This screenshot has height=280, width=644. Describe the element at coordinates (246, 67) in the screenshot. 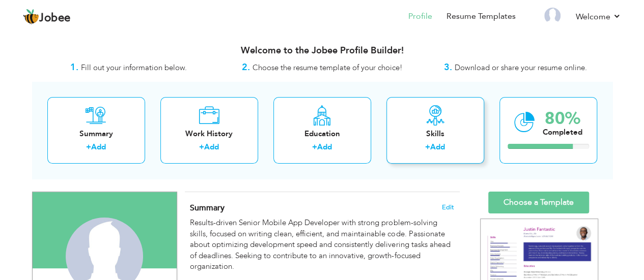

I see `strong: 2.` at that location.